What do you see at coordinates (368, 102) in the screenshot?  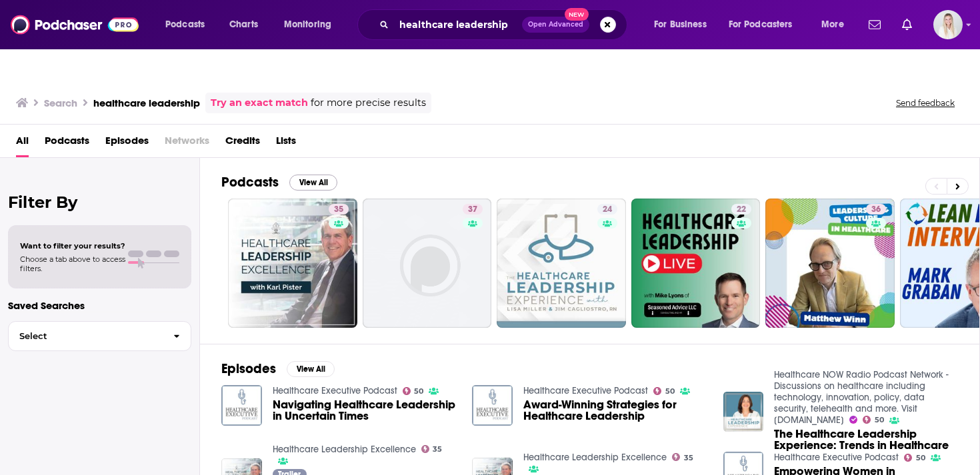 I see `span: for more precise results` at bounding box center [368, 102].